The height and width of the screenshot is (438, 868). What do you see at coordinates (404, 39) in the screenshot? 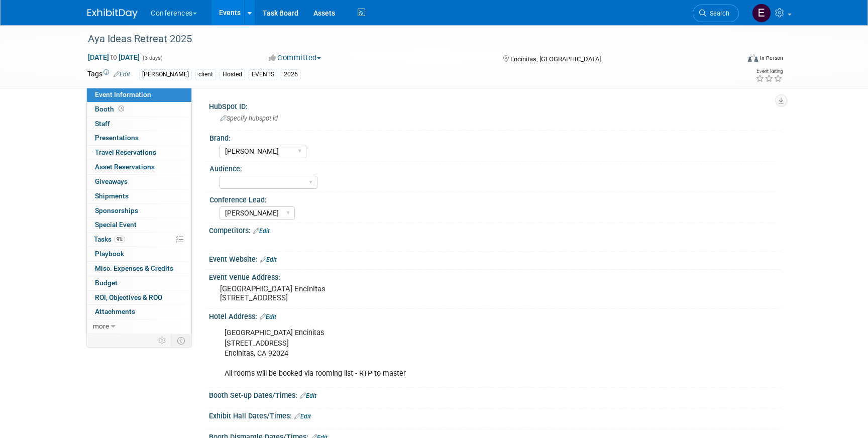
I see `div: Aya Ideas Retreat 2025` at bounding box center [404, 39].